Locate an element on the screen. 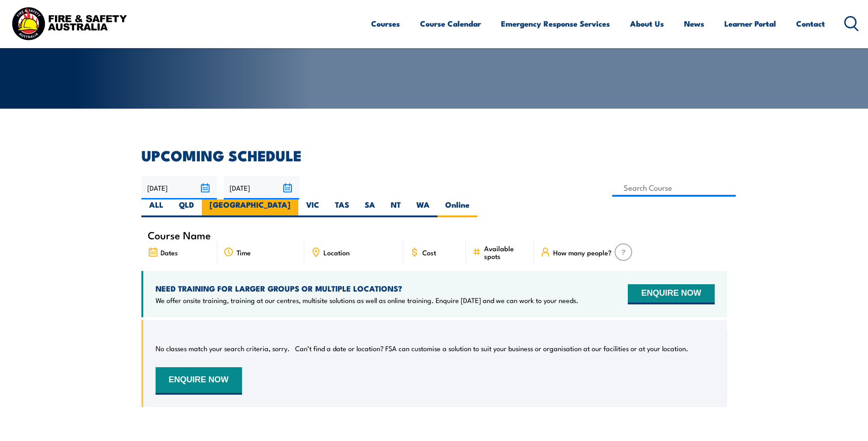  span: How many people? is located at coordinates (583, 252).